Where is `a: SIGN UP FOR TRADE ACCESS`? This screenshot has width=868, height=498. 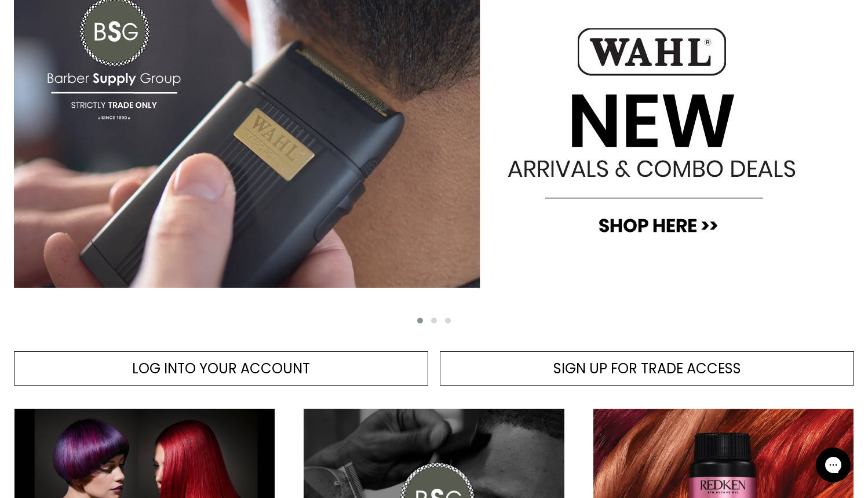 a: SIGN UP FOR TRADE ACCESS is located at coordinates (647, 368).